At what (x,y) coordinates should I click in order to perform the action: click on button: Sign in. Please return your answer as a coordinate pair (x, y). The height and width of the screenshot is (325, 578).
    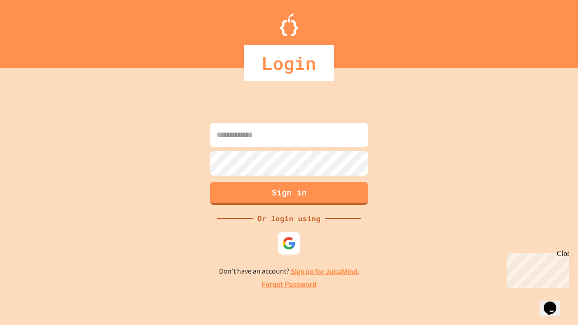
    Looking at the image, I should click on (289, 193).